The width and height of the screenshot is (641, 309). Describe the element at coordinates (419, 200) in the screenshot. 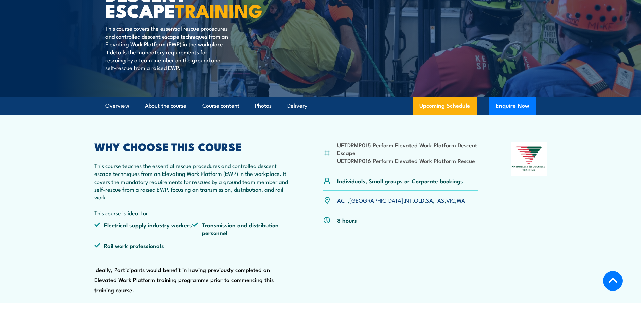

I see `a: QLD` at that location.